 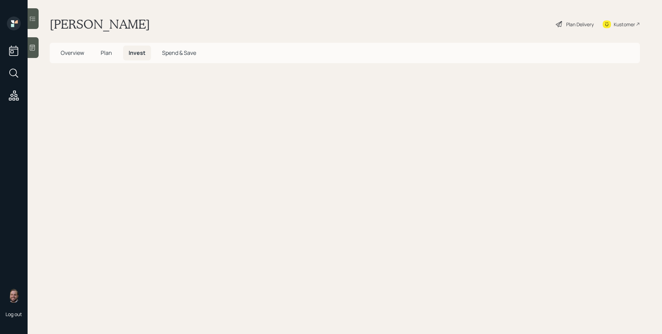 I want to click on span: Overview, so click(x=72, y=53).